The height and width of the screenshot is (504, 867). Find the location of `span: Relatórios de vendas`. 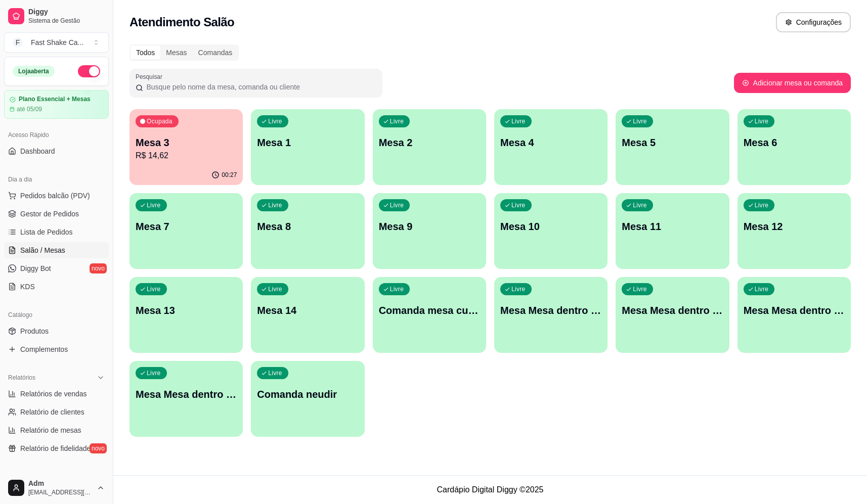

span: Relatórios de vendas is located at coordinates (53, 394).